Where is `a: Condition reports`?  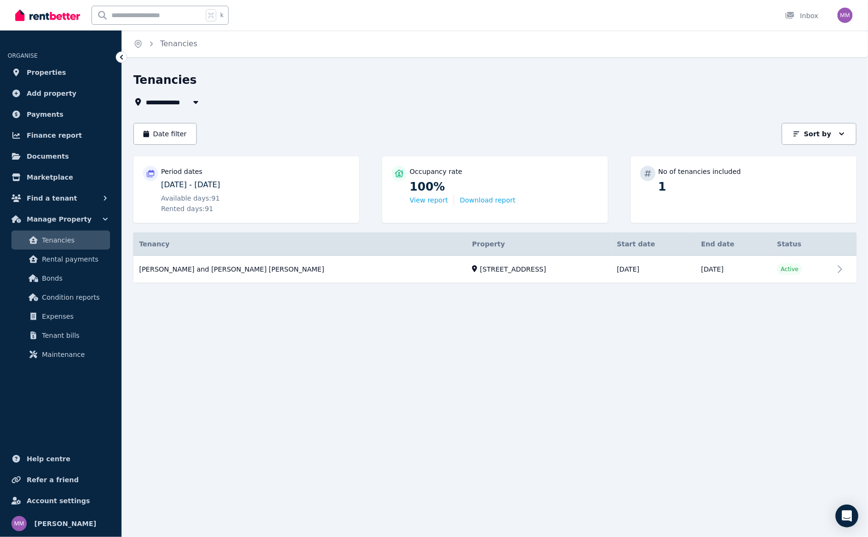 a: Condition reports is located at coordinates (60, 297).